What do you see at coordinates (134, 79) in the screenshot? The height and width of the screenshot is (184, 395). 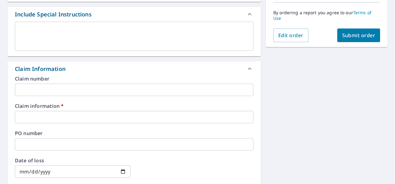 I see `label: Claim number` at bounding box center [134, 79].